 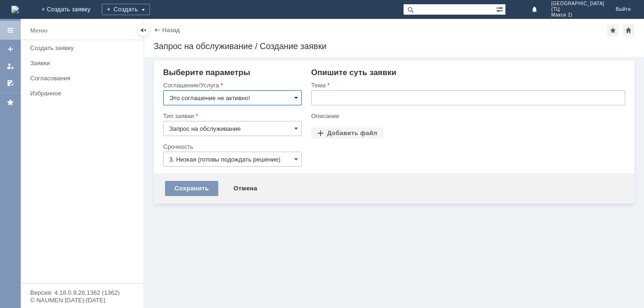 What do you see at coordinates (578, 9) in the screenshot?
I see `span: (ТЦ` at bounding box center [578, 9].